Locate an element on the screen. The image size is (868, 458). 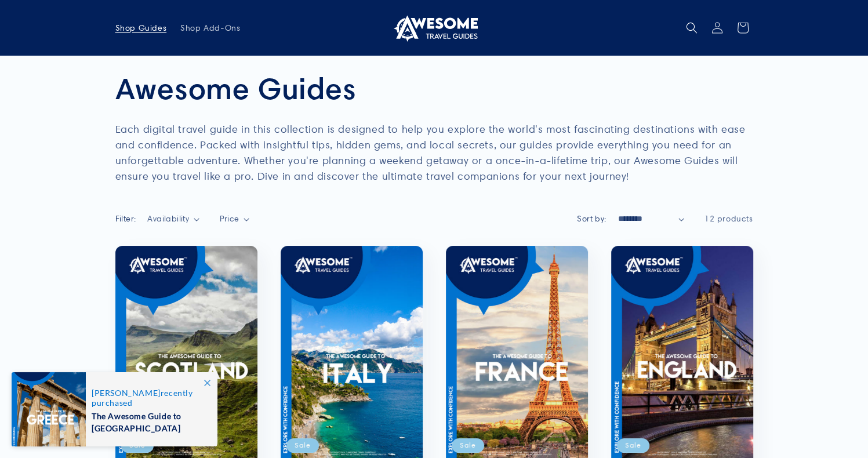
h2: Filter: is located at coordinates (126, 219).